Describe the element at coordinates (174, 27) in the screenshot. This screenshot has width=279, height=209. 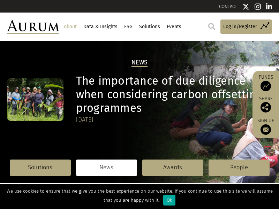
I see `a: Events` at that location.